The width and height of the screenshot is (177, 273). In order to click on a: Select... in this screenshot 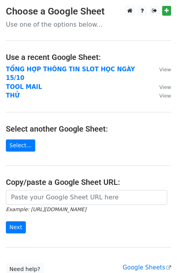, I will do `click(20, 145)`.